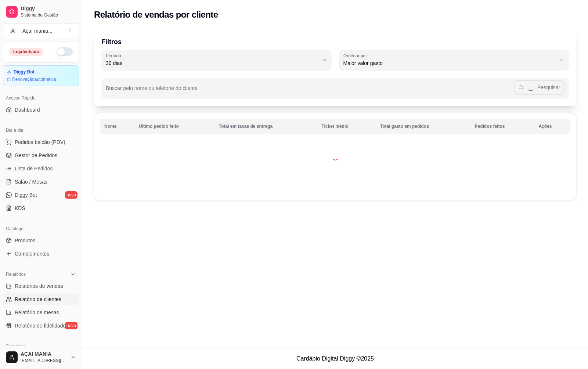 This screenshot has height=369, width=588. Describe the element at coordinates (41, 181) in the screenshot. I see `a: Salão / Mesas` at that location.